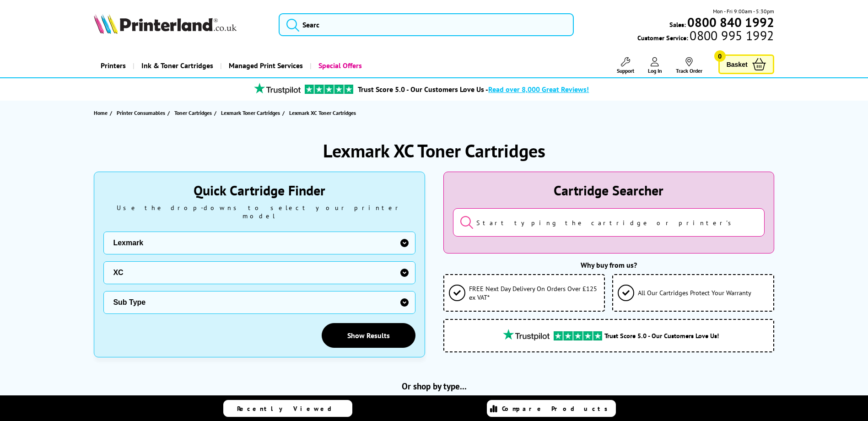 The width and height of the screenshot is (868, 421). I want to click on span: Support, so click(626, 71).